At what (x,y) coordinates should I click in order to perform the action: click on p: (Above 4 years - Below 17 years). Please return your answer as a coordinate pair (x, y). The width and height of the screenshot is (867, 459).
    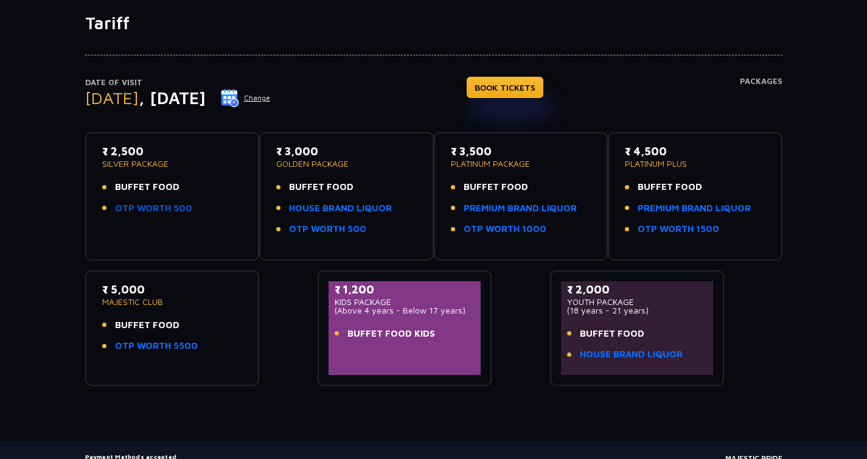
    Looking at the image, I should click on (405, 310).